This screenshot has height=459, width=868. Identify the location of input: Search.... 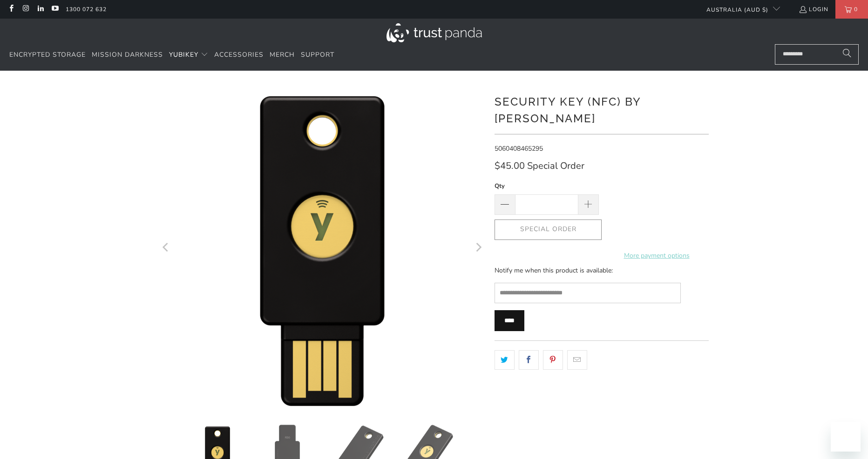
(817, 54).